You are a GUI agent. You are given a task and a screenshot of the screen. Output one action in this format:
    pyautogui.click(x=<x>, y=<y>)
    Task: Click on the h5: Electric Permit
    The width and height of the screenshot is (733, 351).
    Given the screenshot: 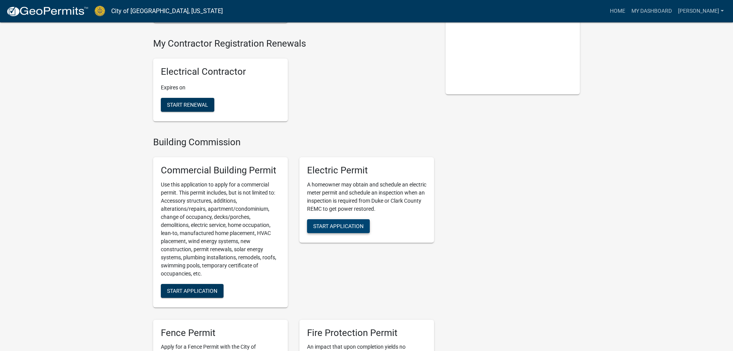 What is the action you would take?
    pyautogui.click(x=367, y=170)
    